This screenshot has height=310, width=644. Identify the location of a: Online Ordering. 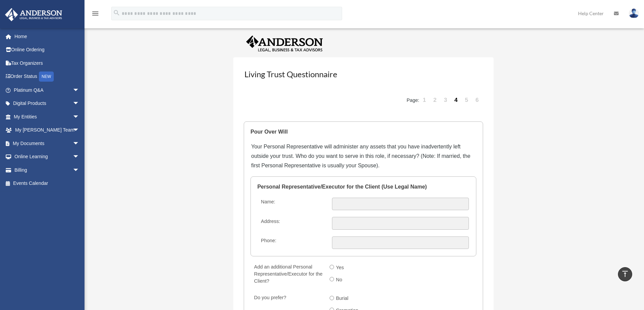
(47, 50).